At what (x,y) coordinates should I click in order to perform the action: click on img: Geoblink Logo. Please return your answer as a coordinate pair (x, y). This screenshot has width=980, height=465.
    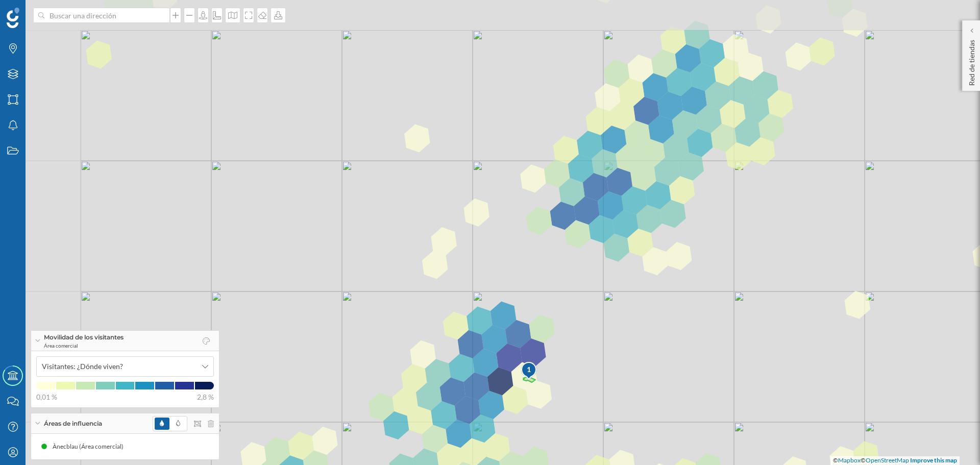
    Looking at the image, I should click on (13, 18).